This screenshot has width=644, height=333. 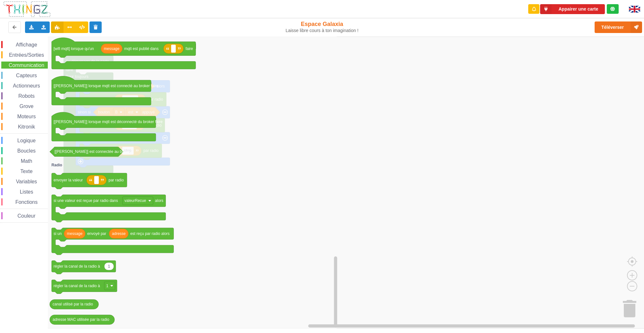 I want to click on span: Moteurs, so click(x=27, y=116).